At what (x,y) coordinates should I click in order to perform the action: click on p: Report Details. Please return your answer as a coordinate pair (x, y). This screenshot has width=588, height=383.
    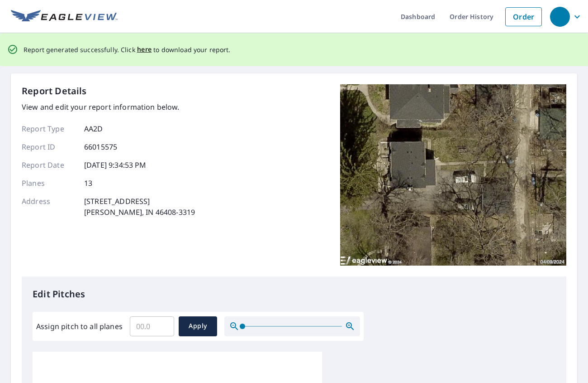
    Looking at the image, I should click on (54, 91).